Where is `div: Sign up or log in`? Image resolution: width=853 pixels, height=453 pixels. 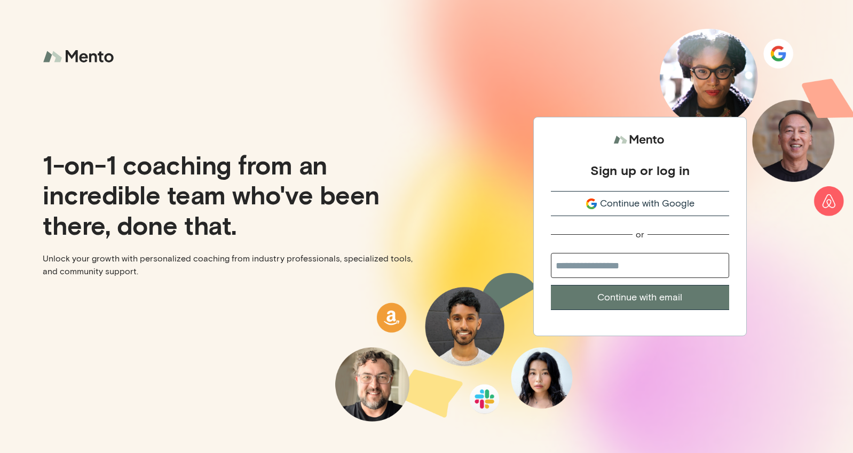
div: Sign up or log in is located at coordinates (640, 170).